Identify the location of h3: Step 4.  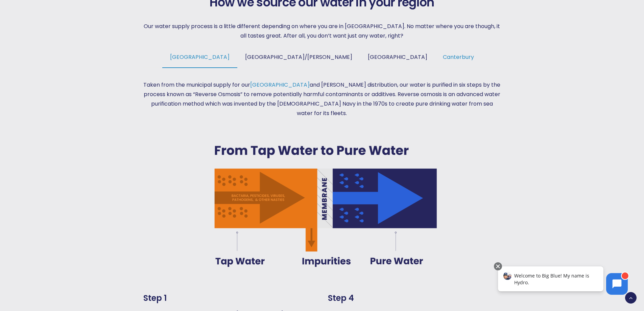
(414, 298).